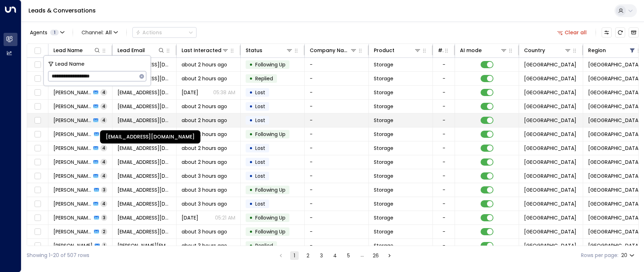 Image resolution: width=644 pixels, height=272 pixels. What do you see at coordinates (72, 134) in the screenshot?
I see `span: Sophie Ibbotson` at bounding box center [72, 134].